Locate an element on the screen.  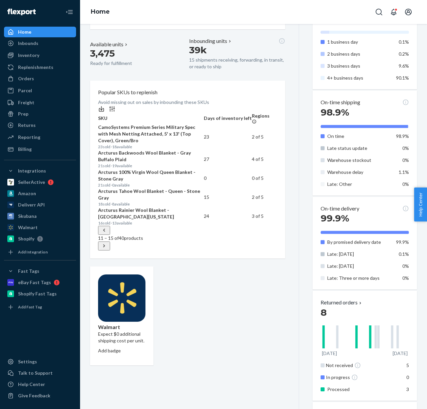
span: 90.1% is located at coordinates (402, 78).